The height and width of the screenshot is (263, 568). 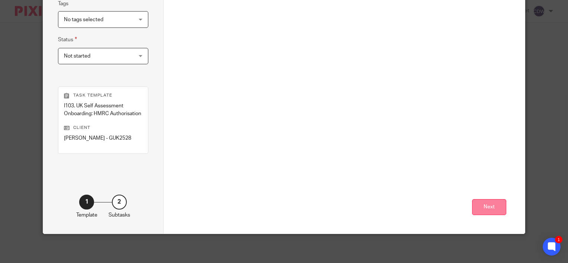 What do you see at coordinates (67, 39) in the screenshot?
I see `label: Status` at bounding box center [67, 39].